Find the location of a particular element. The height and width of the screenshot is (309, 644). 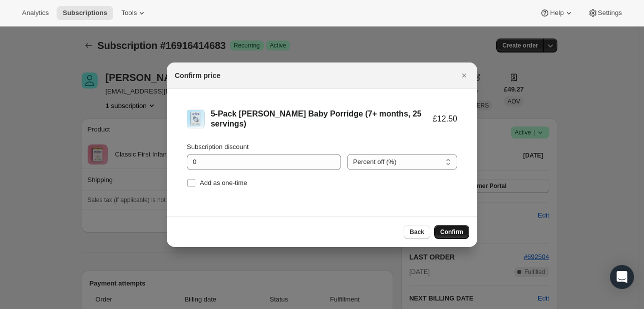

button: Settings is located at coordinates (605, 13).